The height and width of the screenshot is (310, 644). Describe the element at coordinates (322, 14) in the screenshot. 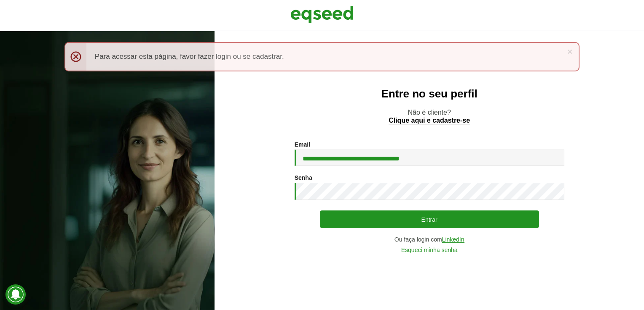

I see `img: EqSeed Logo` at that location.